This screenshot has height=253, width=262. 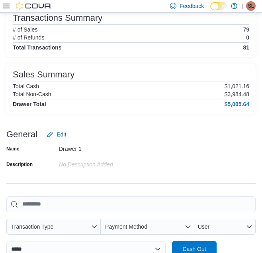 I want to click on h3: Transactions Summary, so click(x=57, y=18).